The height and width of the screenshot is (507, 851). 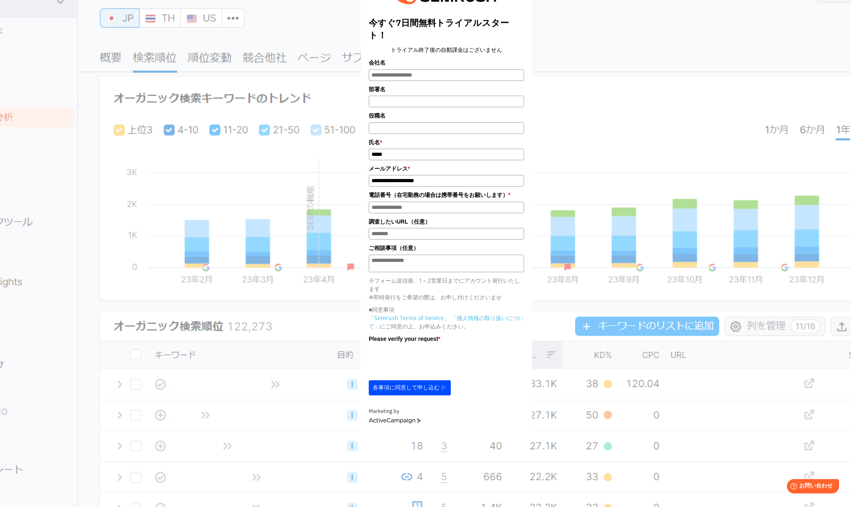 I want to click on a: 「個人情報の取り扱いについて」, so click(x=446, y=322).